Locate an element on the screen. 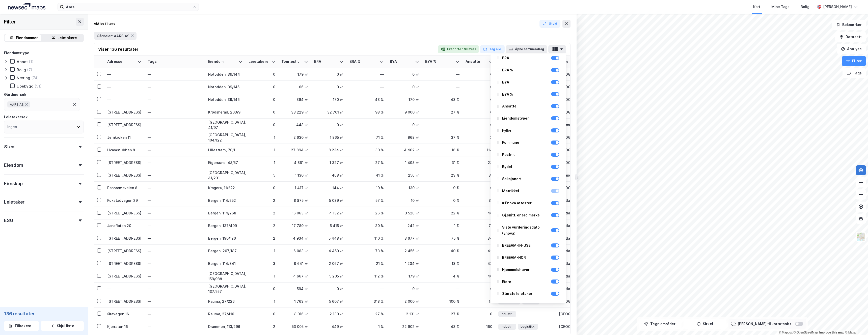 Image resolution: width=868 pixels, height=335 pixels. div: 31 % is located at coordinates (443, 162).